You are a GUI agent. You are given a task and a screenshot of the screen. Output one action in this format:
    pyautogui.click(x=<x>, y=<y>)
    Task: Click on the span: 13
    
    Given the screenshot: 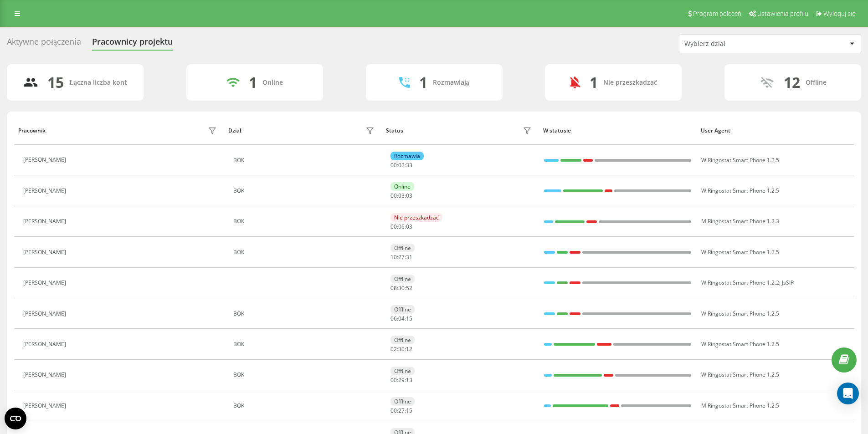 What is the action you would take?
    pyautogui.click(x=409, y=380)
    